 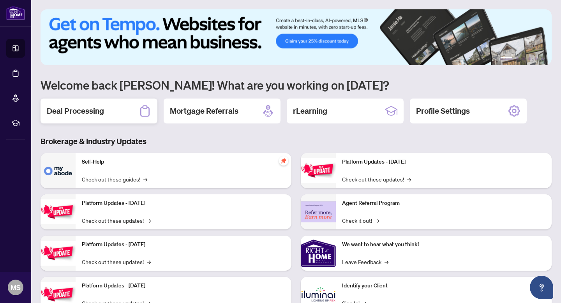 I want to click on img: Agent Referral Program, so click(x=318, y=212).